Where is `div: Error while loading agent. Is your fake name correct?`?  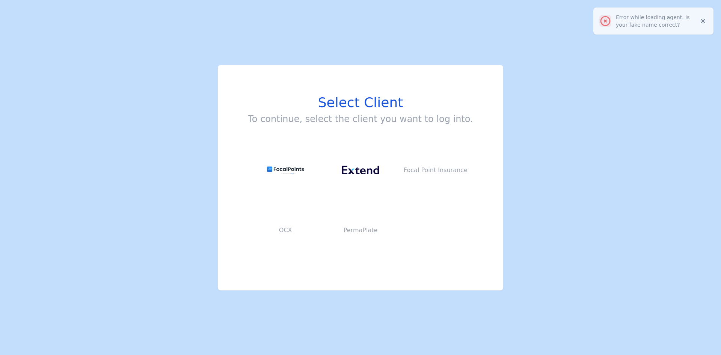 div: Error while loading agent. Is your fake name correct? is located at coordinates (657, 21).